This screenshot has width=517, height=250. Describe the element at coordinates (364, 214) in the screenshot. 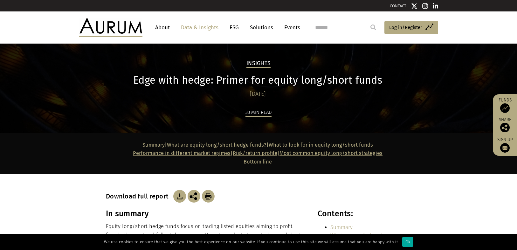

I see `h3: Contents:` at that location.